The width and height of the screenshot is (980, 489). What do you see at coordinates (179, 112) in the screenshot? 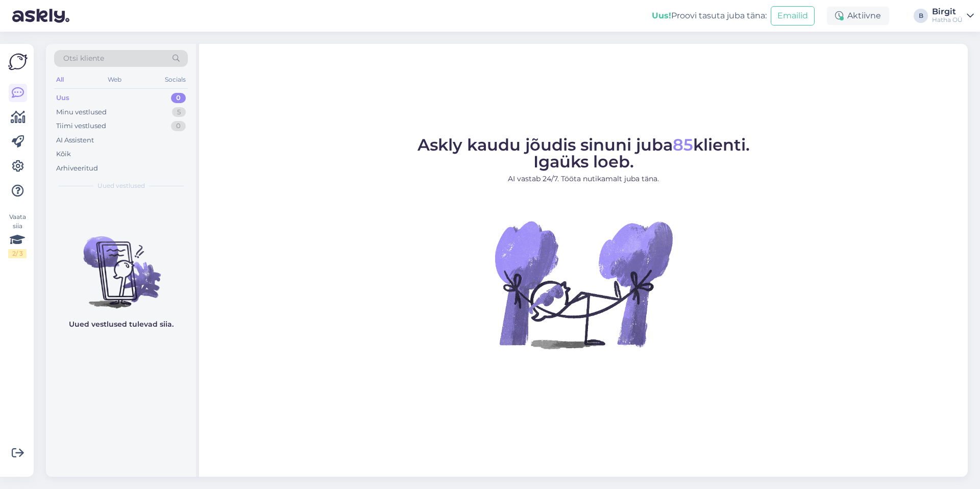
I see `div: 5` at bounding box center [179, 112].